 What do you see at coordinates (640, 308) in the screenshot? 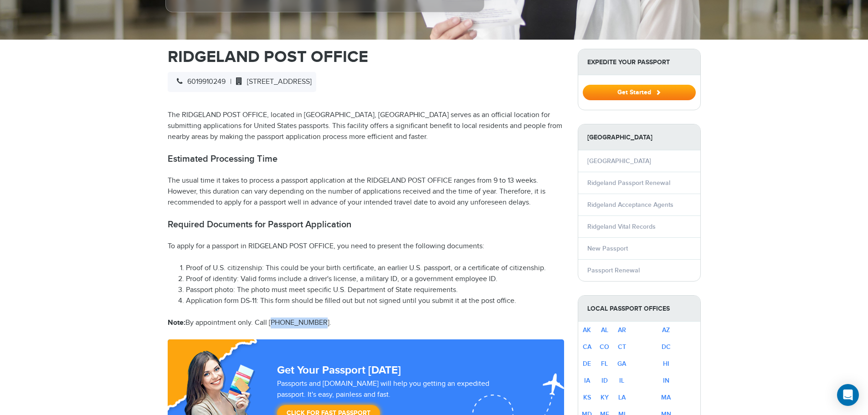
I see `strong: Local Passport Offices` at bounding box center [640, 308].